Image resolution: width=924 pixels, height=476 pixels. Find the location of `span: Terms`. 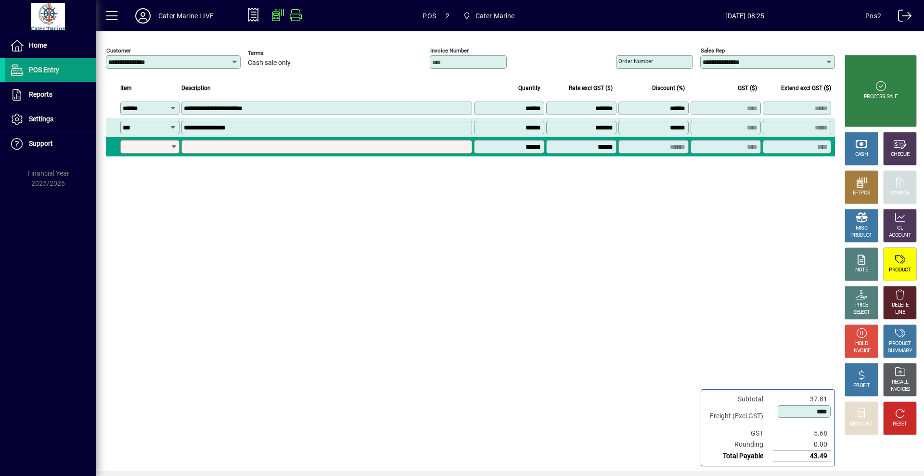

span: Terms is located at coordinates (277, 53).